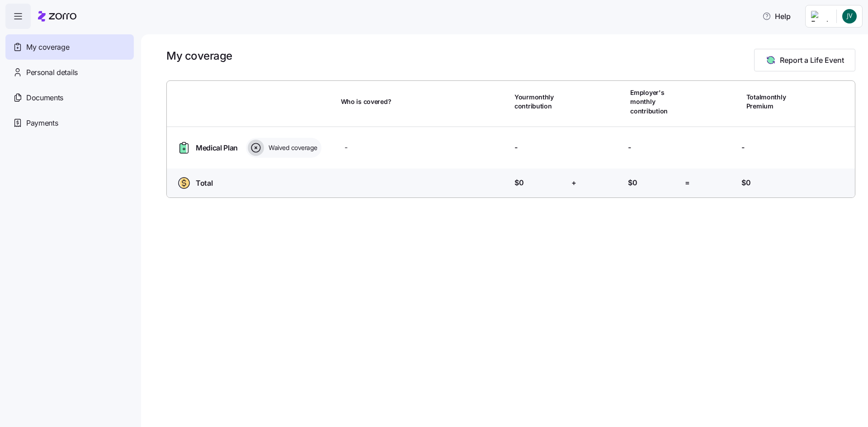 This screenshot has width=868, height=427. Describe the element at coordinates (217, 148) in the screenshot. I see `span: Medical Plan` at that location.